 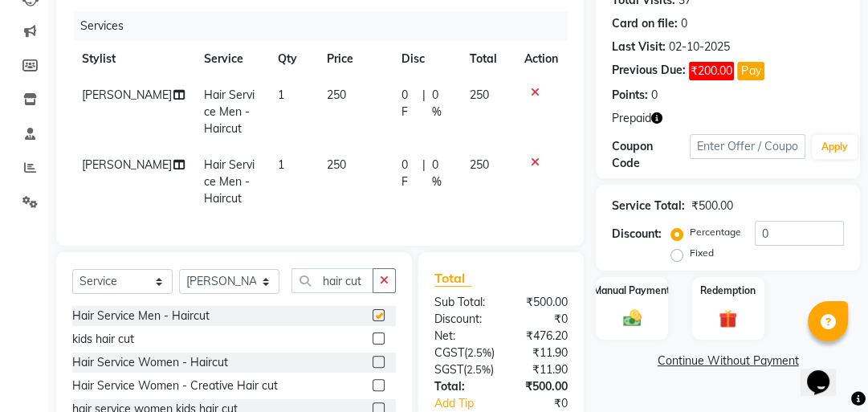 I want to click on span: Total, so click(x=453, y=278).